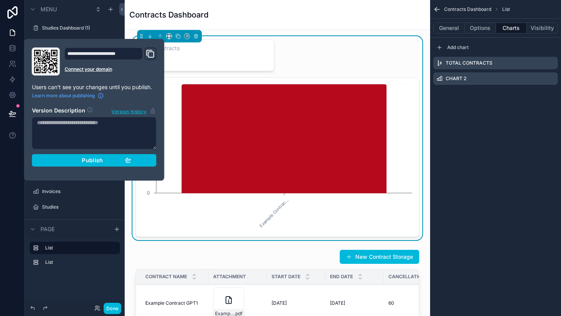  Describe the element at coordinates (230, 277) in the screenshot. I see `span: Attachment` at that location.